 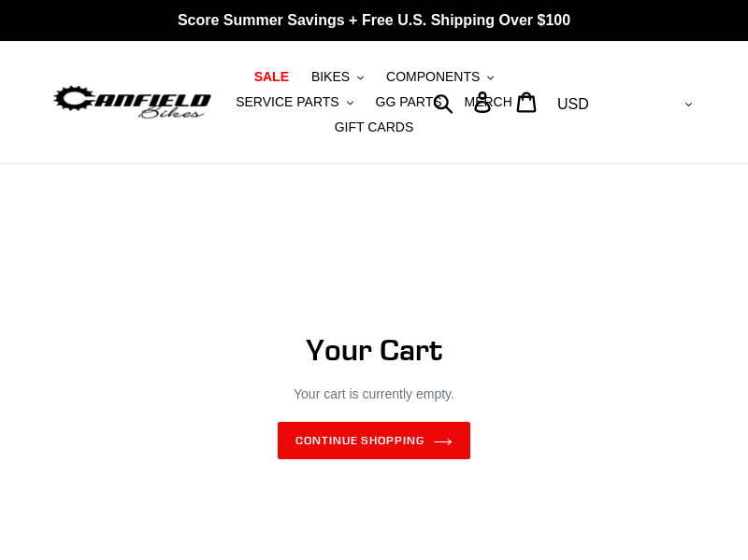 What do you see at coordinates (439, 77) in the screenshot?
I see `button: COMPONENTS` at bounding box center [439, 77].